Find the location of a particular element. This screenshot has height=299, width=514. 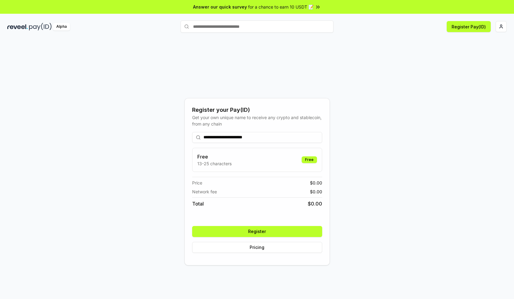

div: Free is located at coordinates (309, 160).